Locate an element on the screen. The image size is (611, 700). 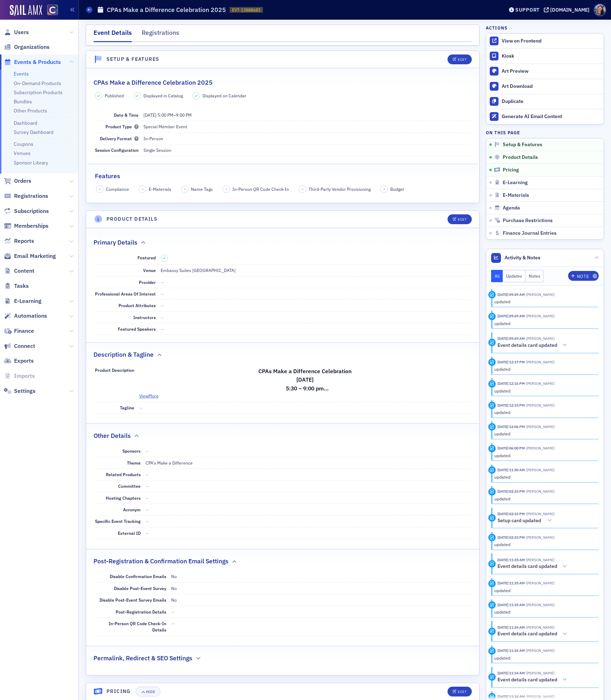
button: Event details card updated is located at coordinates (533, 566).